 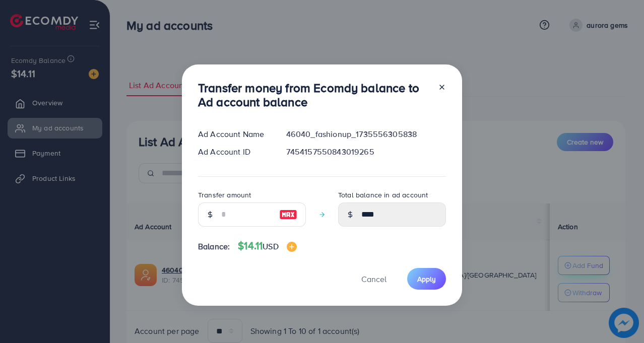 I want to click on span: Balance:, so click(x=214, y=246).